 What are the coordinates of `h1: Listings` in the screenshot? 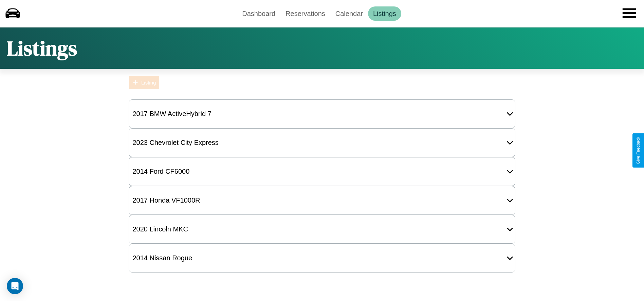 It's located at (42, 48).